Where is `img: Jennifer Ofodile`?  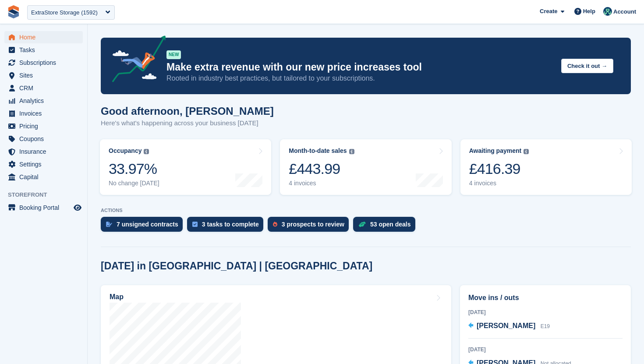
img: Jennifer Ofodile is located at coordinates (608, 11).